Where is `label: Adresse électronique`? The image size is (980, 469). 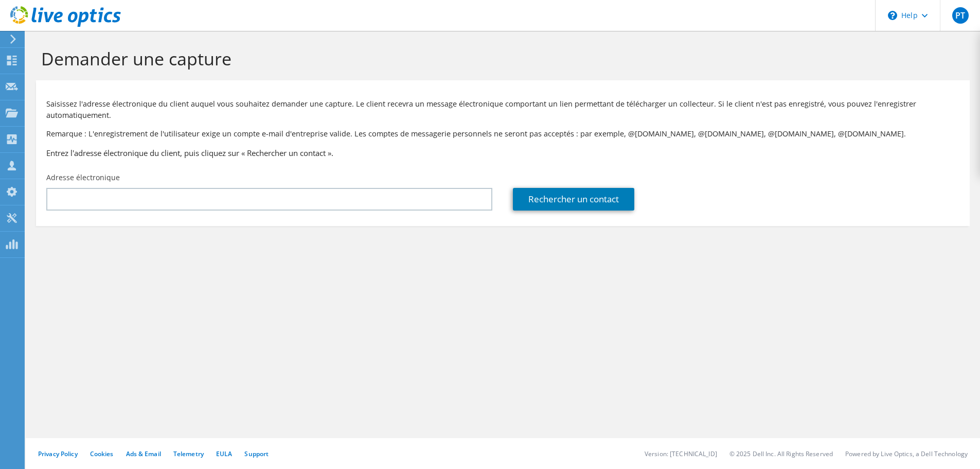 label: Adresse électronique is located at coordinates (83, 178).